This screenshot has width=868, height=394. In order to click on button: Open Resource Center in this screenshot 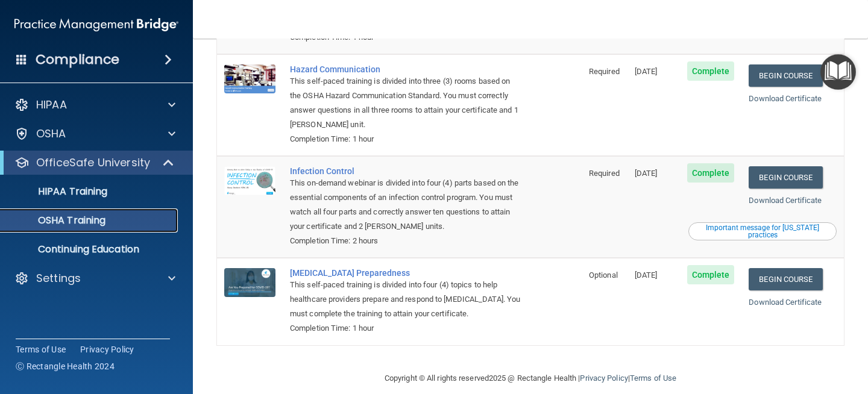, I will do `click(838, 72)`.